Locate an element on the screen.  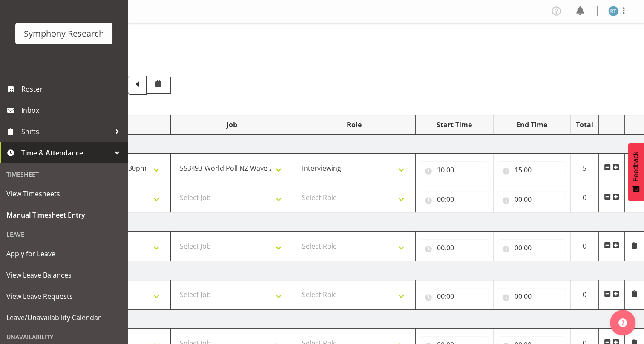
a: View Timesheets is located at coordinates (64, 194).